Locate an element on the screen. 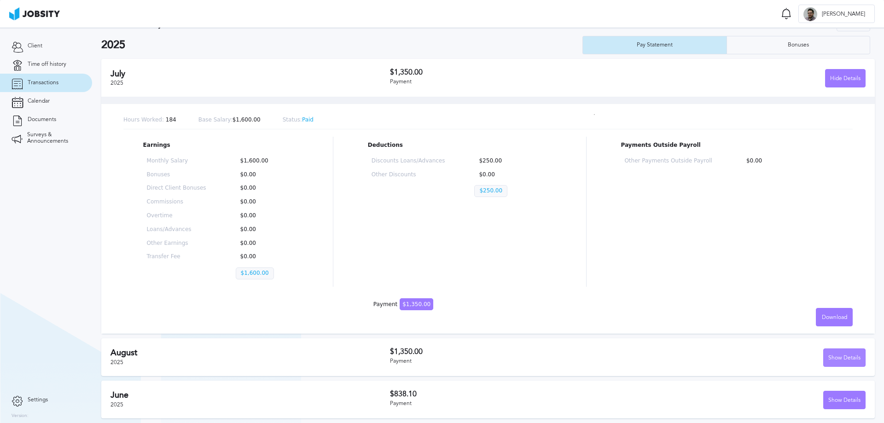 This screenshot has height=423, width=884. p: Deductions is located at coordinates (459, 145).